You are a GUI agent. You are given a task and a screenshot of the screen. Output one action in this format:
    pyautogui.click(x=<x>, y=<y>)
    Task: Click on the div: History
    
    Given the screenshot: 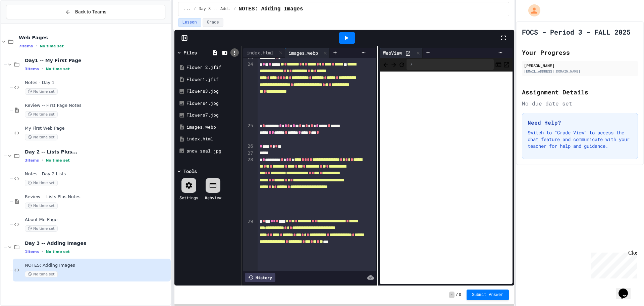 What is the action you would take?
    pyautogui.click(x=260, y=278)
    